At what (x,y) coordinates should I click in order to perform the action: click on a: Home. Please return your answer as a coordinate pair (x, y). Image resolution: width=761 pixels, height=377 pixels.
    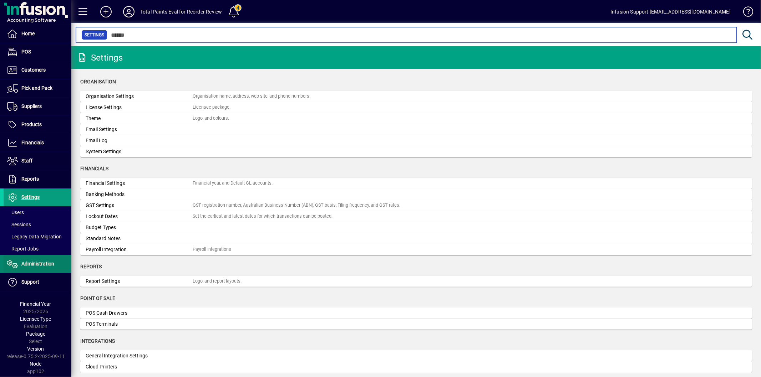
    Looking at the image, I should click on (37, 34).